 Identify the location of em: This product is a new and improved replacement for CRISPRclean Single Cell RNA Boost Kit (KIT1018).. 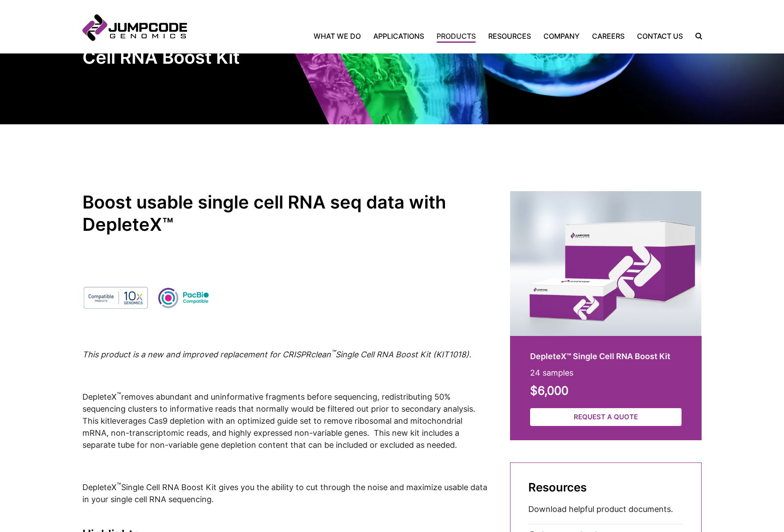
(277, 354).